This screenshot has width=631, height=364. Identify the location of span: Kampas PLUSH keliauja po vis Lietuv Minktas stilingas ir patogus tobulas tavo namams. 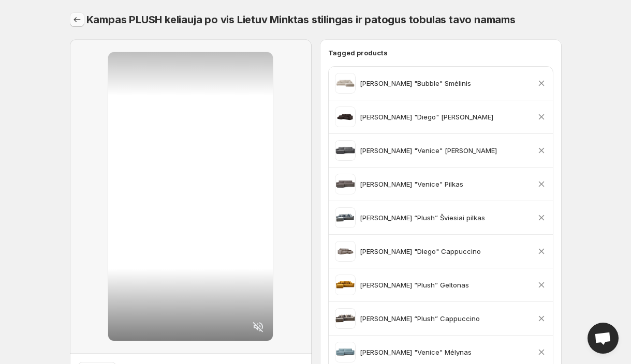
(301, 19).